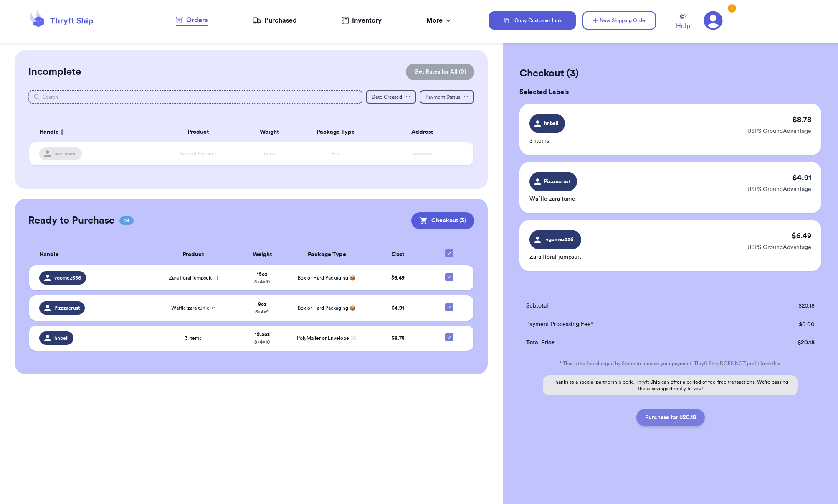  Describe the element at coordinates (327, 338) in the screenshot. I see `span: PolyMailer or Envelope ✉️` at that location.